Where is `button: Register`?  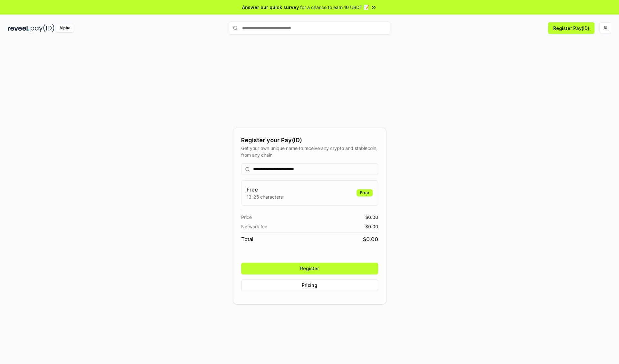 button: Register is located at coordinates (309, 268).